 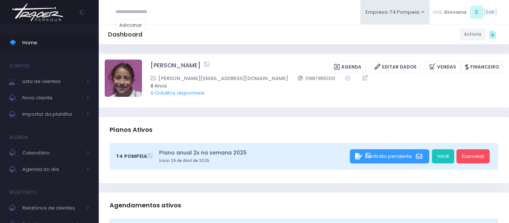 What do you see at coordinates (52, 208) in the screenshot?
I see `span: Relatórios de clientes` at bounding box center [52, 208].